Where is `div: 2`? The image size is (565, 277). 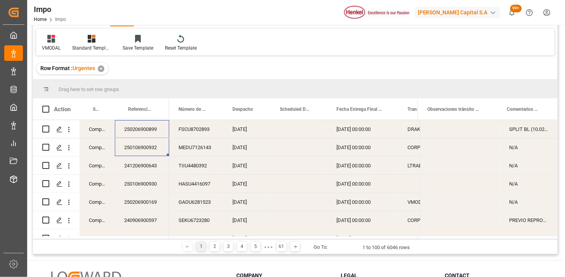 div: 2 is located at coordinates (214, 247).